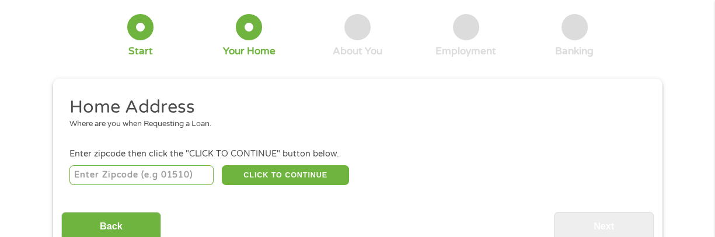 The height and width of the screenshot is (237, 715). What do you see at coordinates (141, 51) in the screenshot?
I see `div: Start` at bounding box center [141, 51].